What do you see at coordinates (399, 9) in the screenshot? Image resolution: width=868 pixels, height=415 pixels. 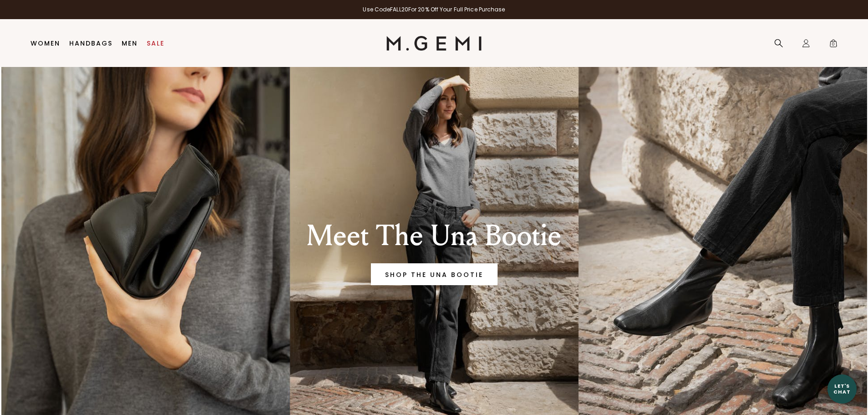 I see `strong: FALL20` at bounding box center [399, 9].